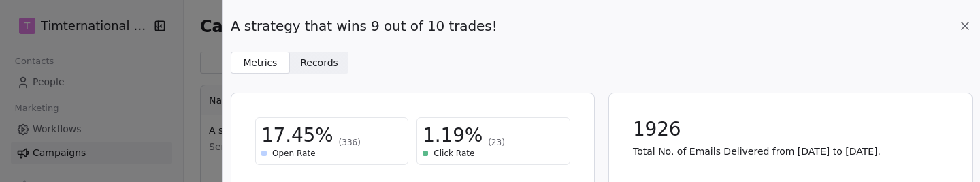 This screenshot has height=182, width=980. I want to click on span: Click Rate, so click(454, 153).